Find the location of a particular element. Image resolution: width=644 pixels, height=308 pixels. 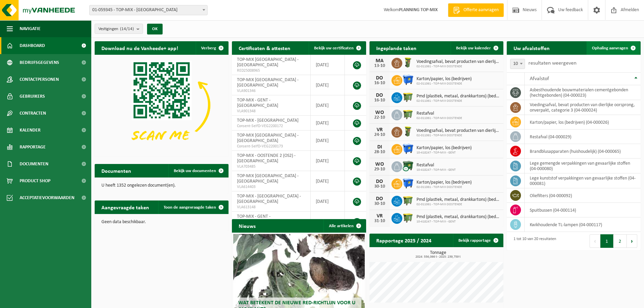

img: Download de VHEPlus App is located at coordinates (162, 105).